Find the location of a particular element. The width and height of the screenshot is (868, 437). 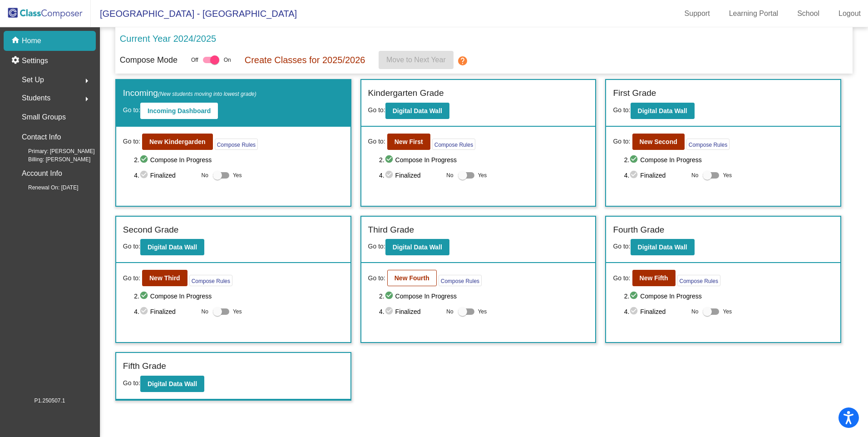

span: Move to Next Year is located at coordinates (417, 60).